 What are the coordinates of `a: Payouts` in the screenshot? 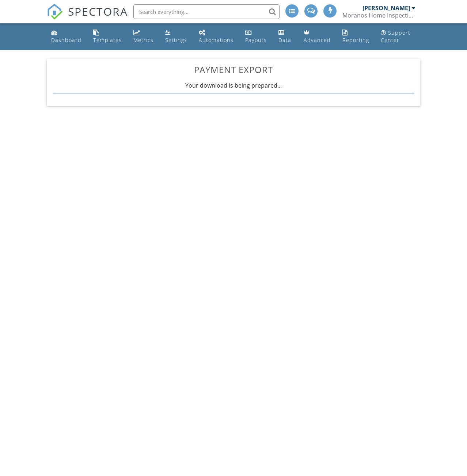 It's located at (256, 37).